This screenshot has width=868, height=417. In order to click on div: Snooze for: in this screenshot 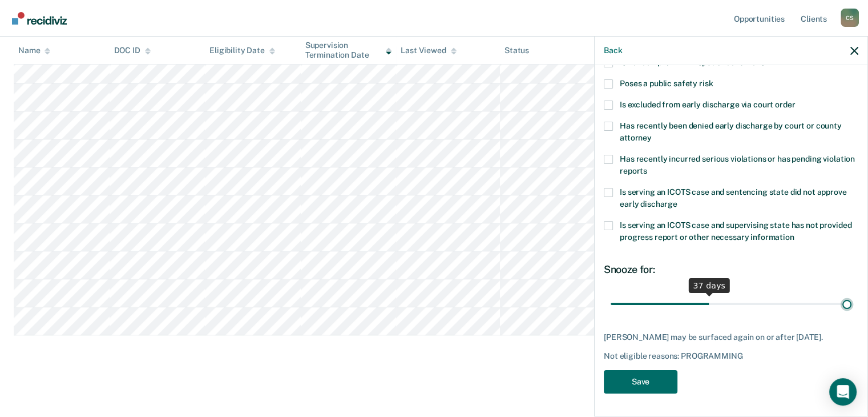, I will do `click(731, 269)`.